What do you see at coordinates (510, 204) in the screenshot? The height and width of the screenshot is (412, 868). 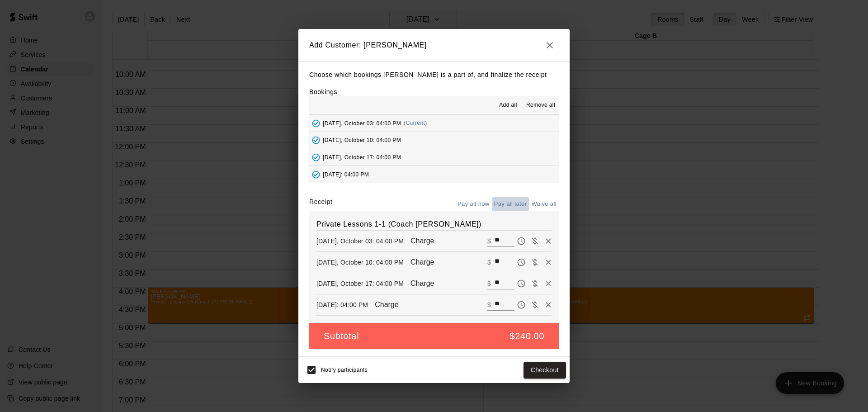 I see `button: Pay all later` at bounding box center [510, 204].